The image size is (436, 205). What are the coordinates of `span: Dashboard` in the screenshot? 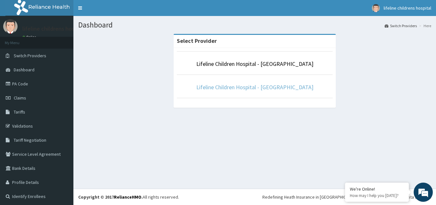 It's located at (24, 70).